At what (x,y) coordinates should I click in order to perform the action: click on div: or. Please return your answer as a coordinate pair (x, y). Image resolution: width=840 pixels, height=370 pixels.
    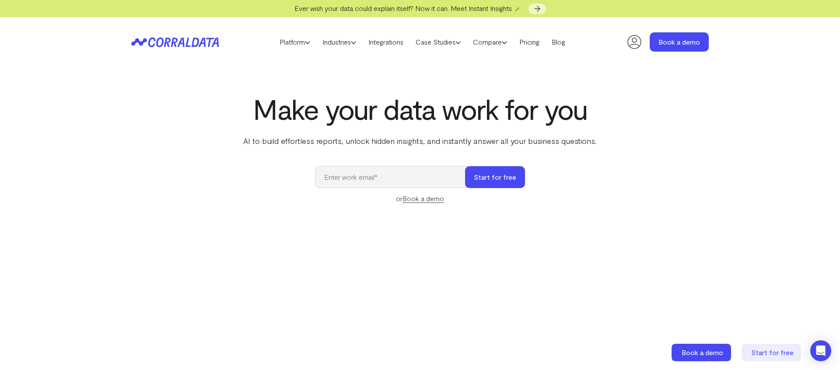
    Looking at the image, I should click on (420, 199).